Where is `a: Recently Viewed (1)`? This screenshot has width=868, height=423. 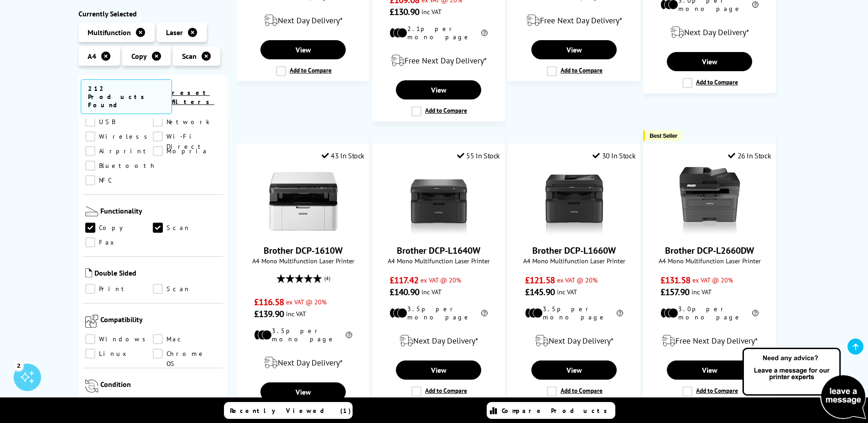 a: Recently Viewed (1) is located at coordinates (288, 410).